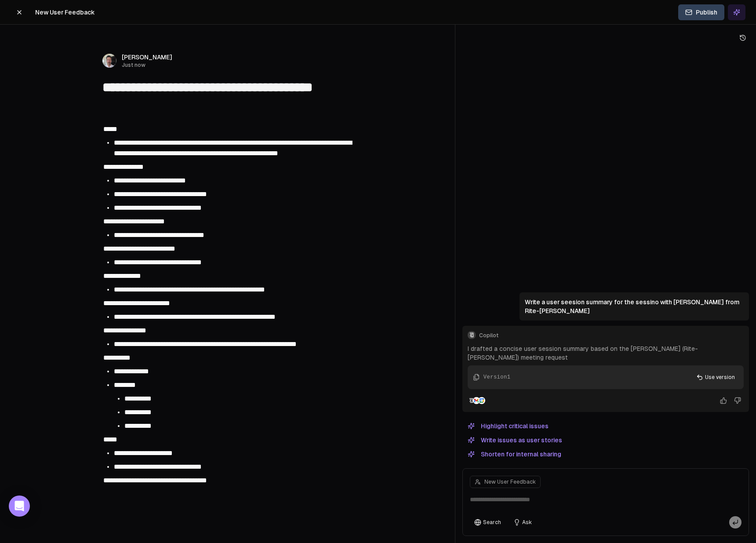 This screenshot has height=543, width=756. What do you see at coordinates (497, 378) in the screenshot?
I see `div: Version 1` at bounding box center [497, 378].